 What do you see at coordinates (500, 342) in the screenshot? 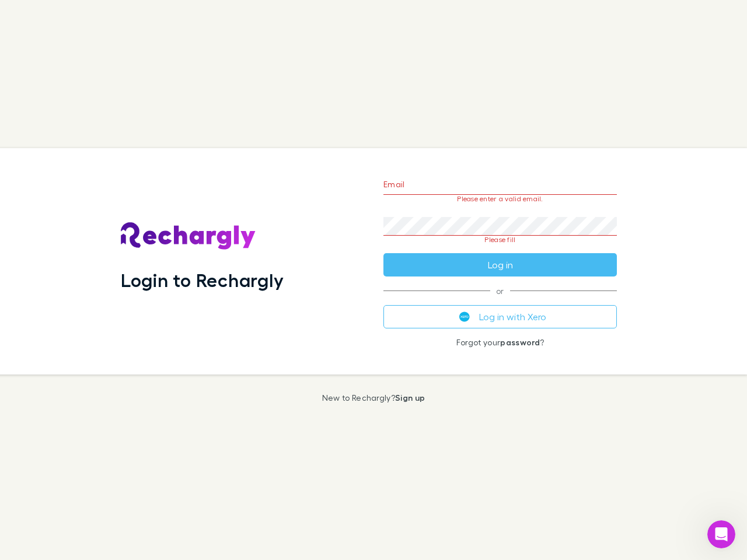
I see `p: Forgot your ?` at bounding box center [500, 342].